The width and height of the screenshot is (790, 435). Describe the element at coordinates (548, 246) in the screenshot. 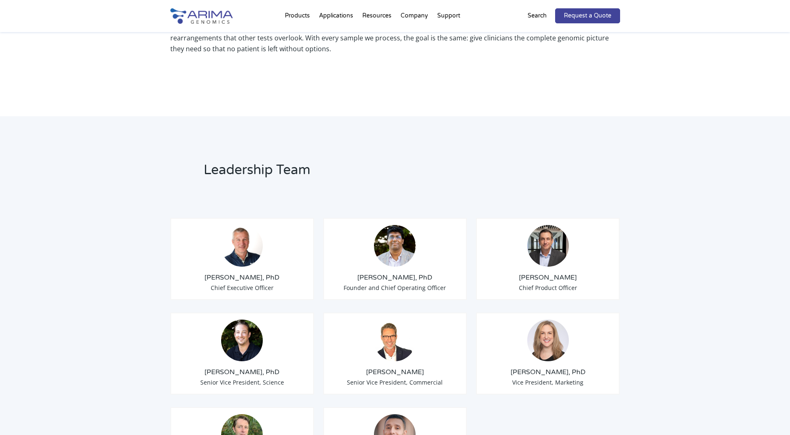

I see `img: Chris-Roberts.jpg` at that location.